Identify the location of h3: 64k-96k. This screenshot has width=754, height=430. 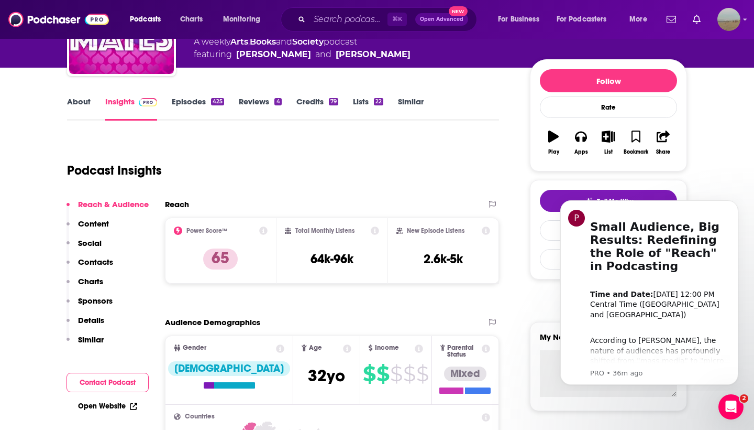
(332, 259).